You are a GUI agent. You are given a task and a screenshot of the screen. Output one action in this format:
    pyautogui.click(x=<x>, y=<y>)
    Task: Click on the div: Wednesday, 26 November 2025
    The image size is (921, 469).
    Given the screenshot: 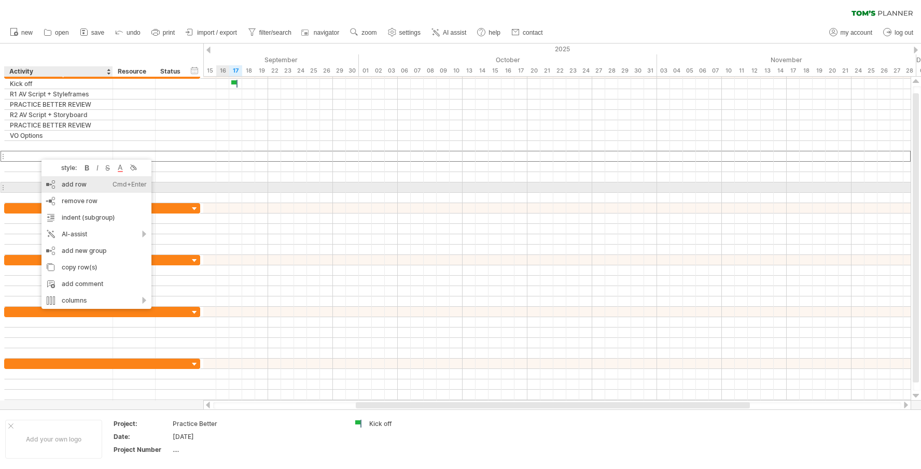 What is the action you would take?
    pyautogui.click(x=884, y=71)
    